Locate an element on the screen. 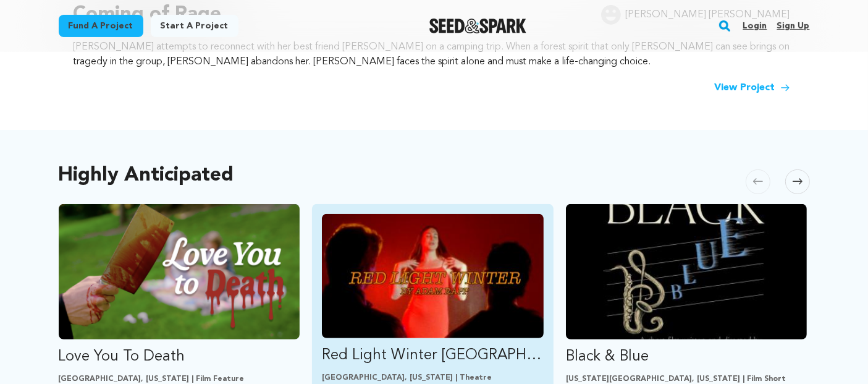  a: Login is located at coordinates (754, 26).